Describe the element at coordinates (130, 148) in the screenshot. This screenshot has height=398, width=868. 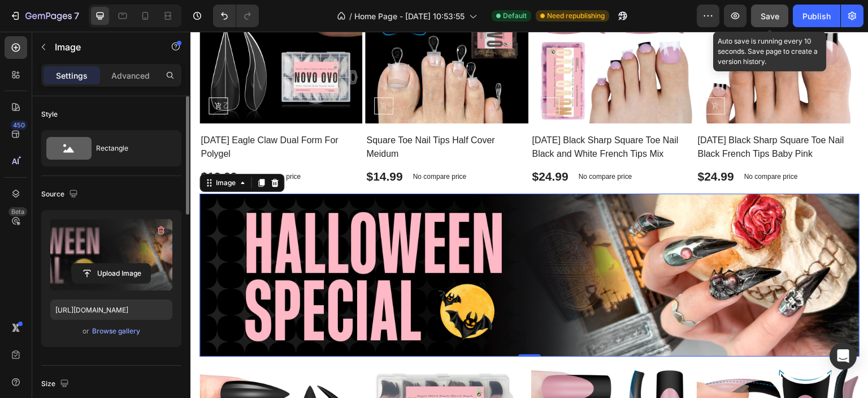
I see `div: Rectangle` at that location.